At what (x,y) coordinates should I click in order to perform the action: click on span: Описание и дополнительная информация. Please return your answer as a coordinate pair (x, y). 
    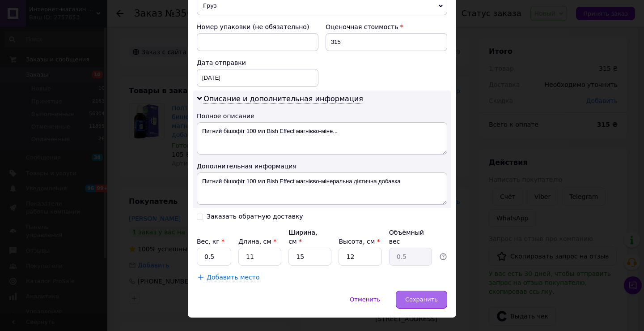
    Looking at the image, I should click on (283, 99).